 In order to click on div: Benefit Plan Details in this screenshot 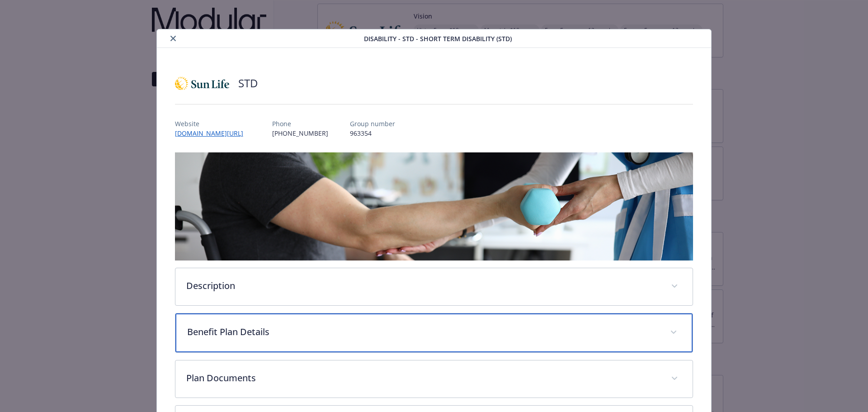, I will do `click(434, 333)`.